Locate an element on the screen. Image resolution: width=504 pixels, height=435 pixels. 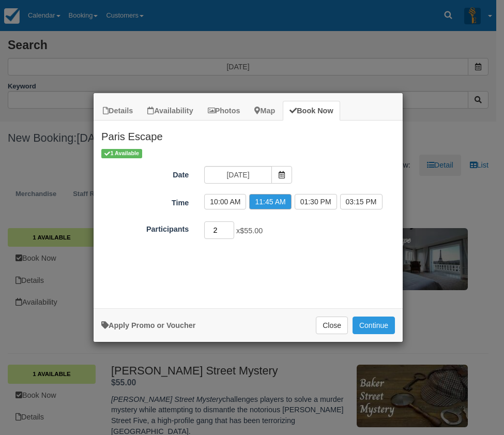
span: x is located at coordinates (249, 231).